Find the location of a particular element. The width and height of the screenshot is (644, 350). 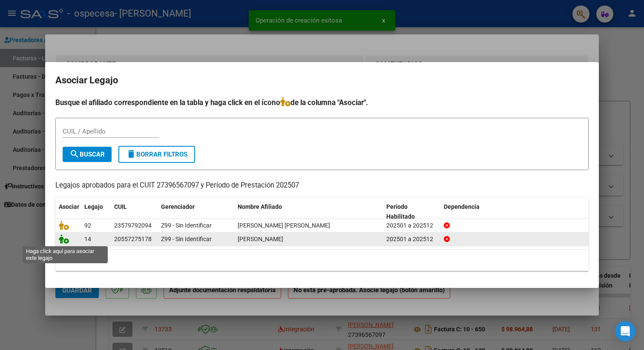

span: Gerenciador is located at coordinates (177, 207).